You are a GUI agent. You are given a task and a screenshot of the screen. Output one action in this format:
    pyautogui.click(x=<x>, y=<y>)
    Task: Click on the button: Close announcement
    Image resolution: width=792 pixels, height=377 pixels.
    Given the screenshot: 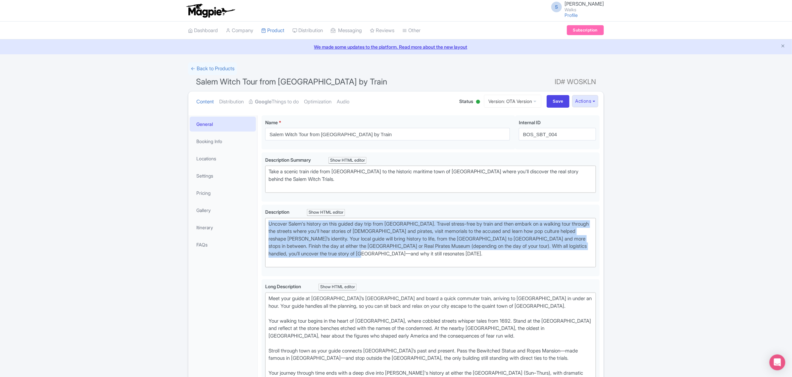 What is the action you would take?
    pyautogui.click(x=783, y=46)
    